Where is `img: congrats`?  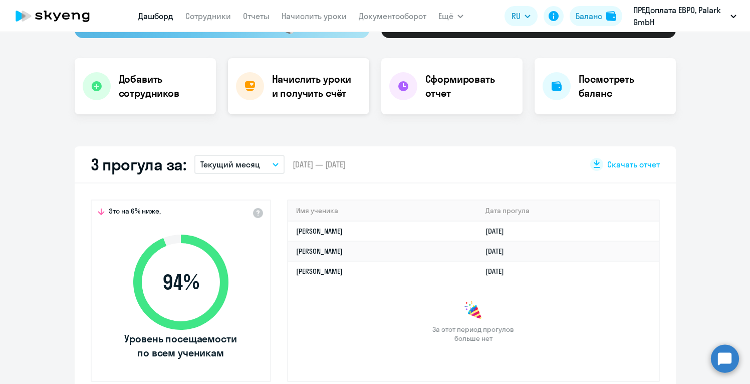 img: congrats is located at coordinates (474, 311).